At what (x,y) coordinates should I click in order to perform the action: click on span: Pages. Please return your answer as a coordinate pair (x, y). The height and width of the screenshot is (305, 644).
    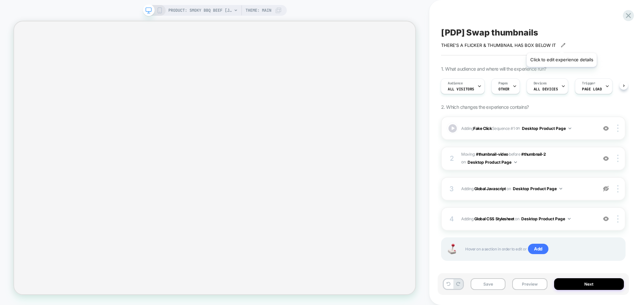
    Looking at the image, I should click on (503, 83).